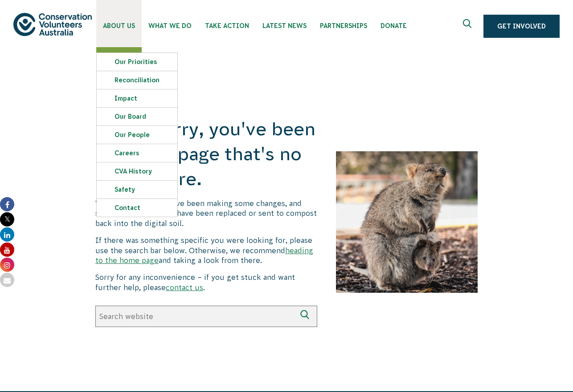 Image resolution: width=573 pixels, height=392 pixels. Describe the element at coordinates (137, 190) in the screenshot. I see `a: Safety` at that location.